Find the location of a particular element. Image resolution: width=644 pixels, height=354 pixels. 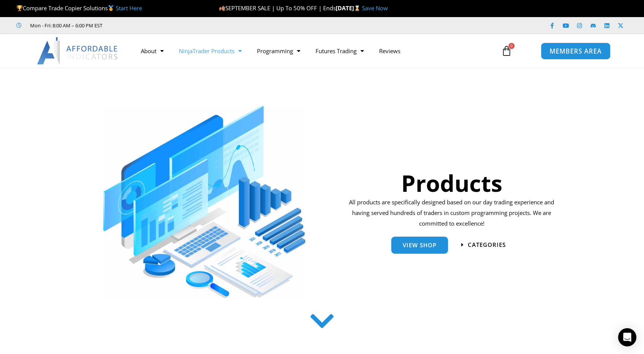

a: Futures Trading is located at coordinates (340, 51).